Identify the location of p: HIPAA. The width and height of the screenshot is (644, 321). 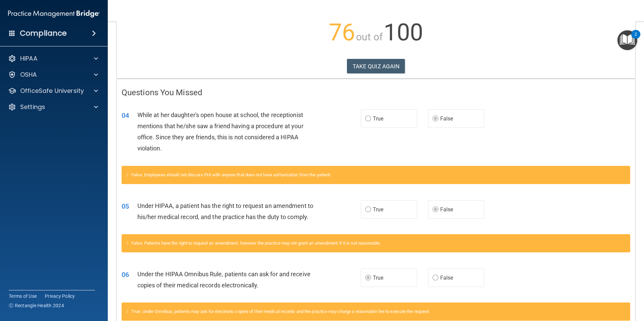
(29, 58).